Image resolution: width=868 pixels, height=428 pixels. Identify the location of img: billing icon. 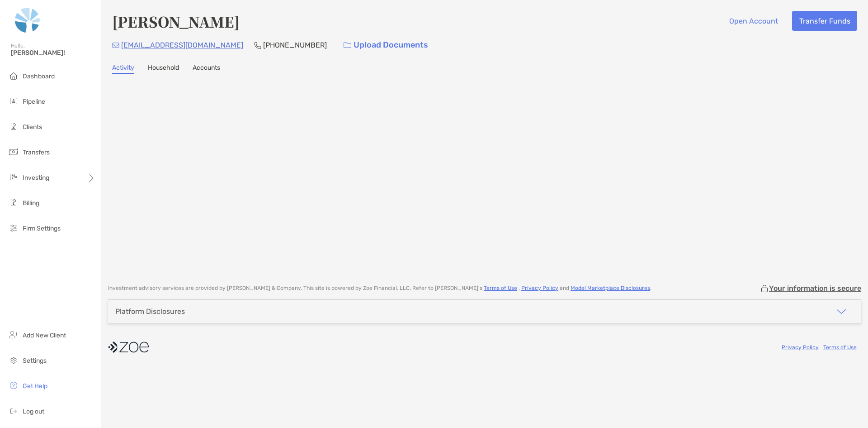
(14, 202).